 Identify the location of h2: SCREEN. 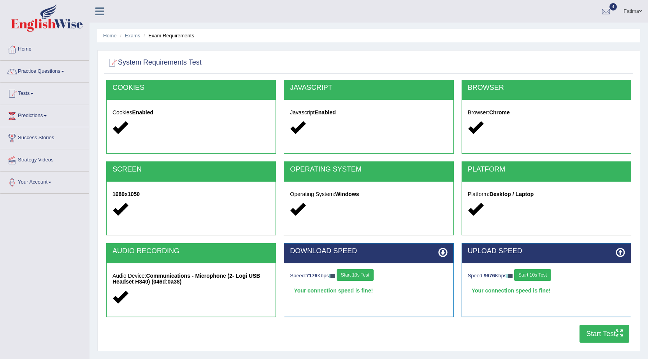
(191, 170).